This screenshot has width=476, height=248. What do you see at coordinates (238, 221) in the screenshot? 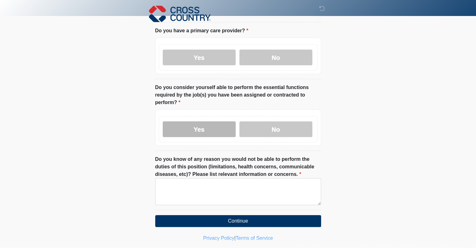
I see `button: Continue` at bounding box center [238, 221].